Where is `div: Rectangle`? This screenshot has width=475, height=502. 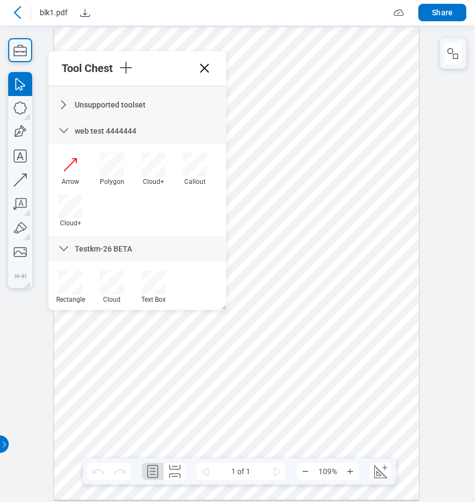
div: Rectangle is located at coordinates (70, 300).